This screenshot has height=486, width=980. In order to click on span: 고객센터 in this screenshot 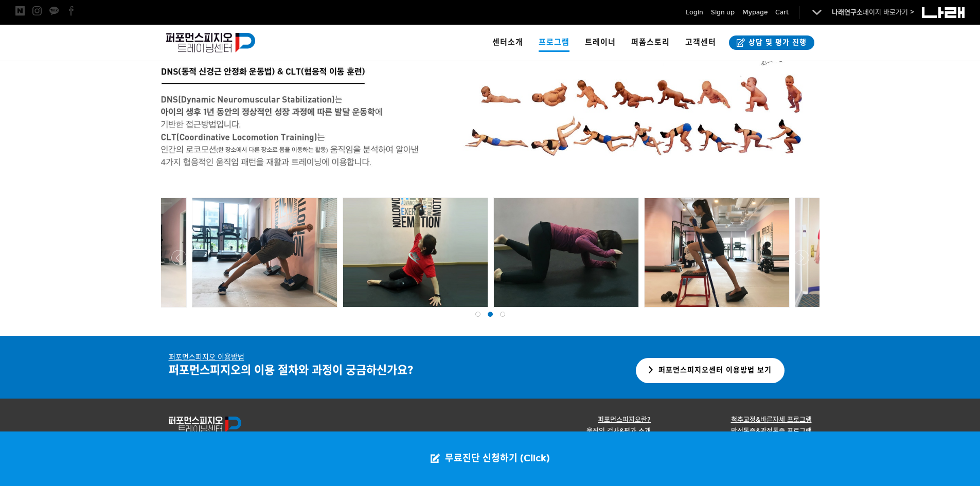, I will do `click(701, 42)`.